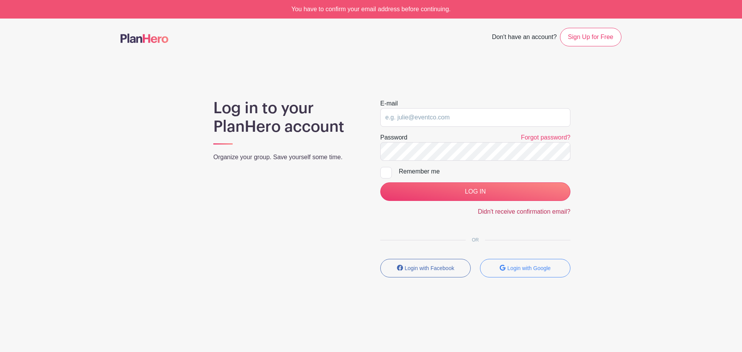 Image resolution: width=742 pixels, height=352 pixels. I want to click on a: Forgot password?, so click(546, 137).